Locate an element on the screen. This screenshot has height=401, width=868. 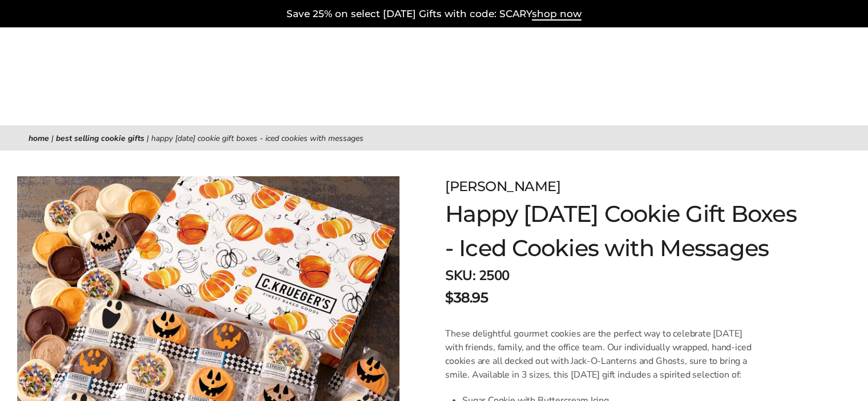
span: shop now is located at coordinates (557, 14).